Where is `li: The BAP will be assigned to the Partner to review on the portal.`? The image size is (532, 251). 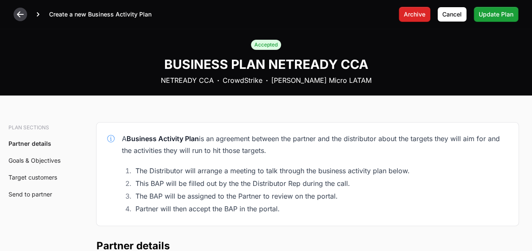 li: The BAP will be assigned to the Partner to review on the portal. is located at coordinates (320, 196).